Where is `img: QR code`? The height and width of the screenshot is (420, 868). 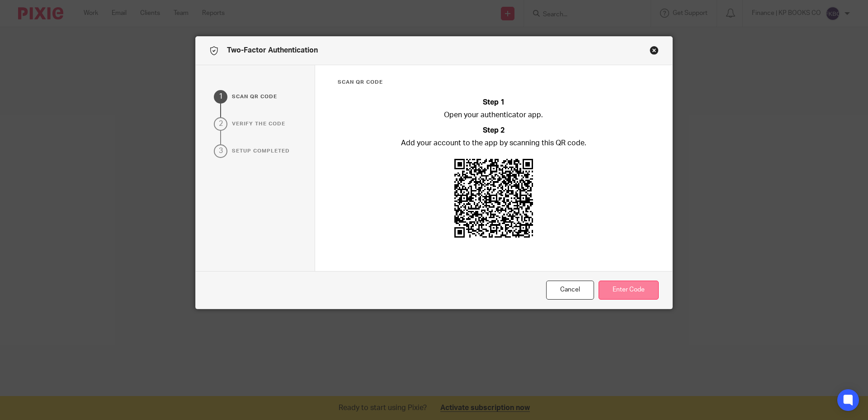
img: QR code is located at coordinates (494, 198).